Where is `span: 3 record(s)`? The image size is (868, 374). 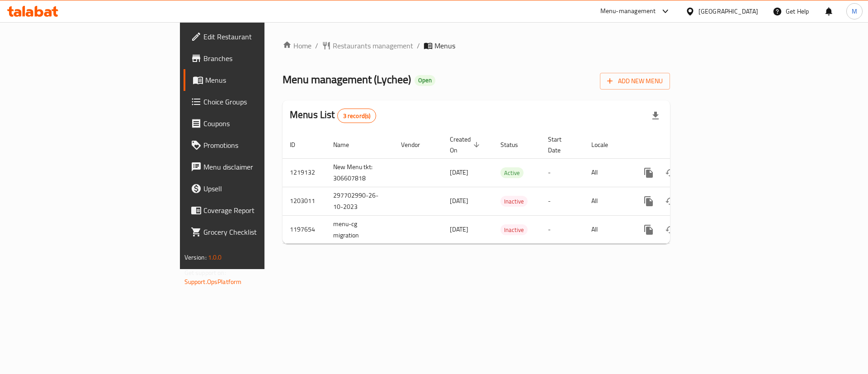
span: 3 record(s) is located at coordinates (356, 116).